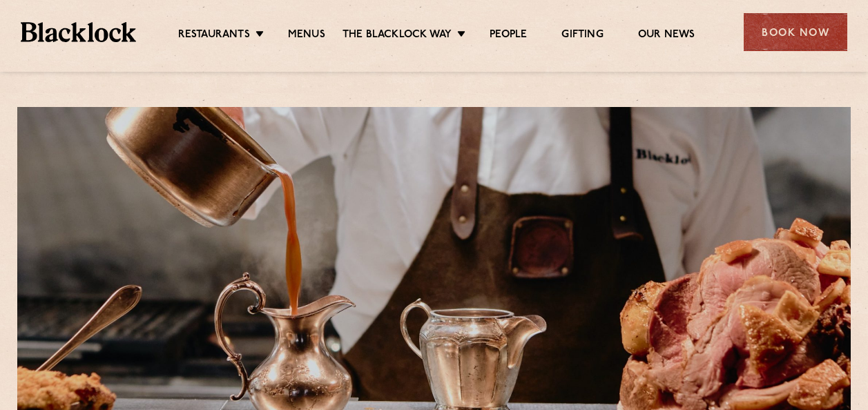  Describe the element at coordinates (582, 36) in the screenshot. I see `a: Gifting` at that location.